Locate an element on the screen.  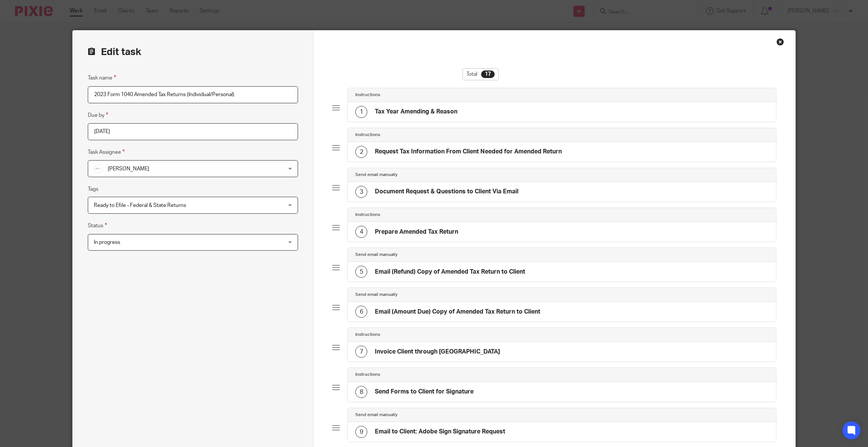
img: _Logo.png is located at coordinates (99, 169).